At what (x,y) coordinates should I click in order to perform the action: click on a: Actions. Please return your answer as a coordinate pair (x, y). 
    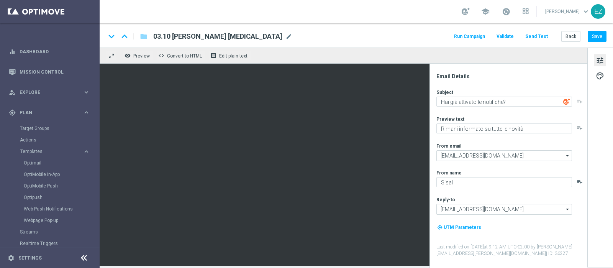
    Looking at the image, I should click on (50, 140).